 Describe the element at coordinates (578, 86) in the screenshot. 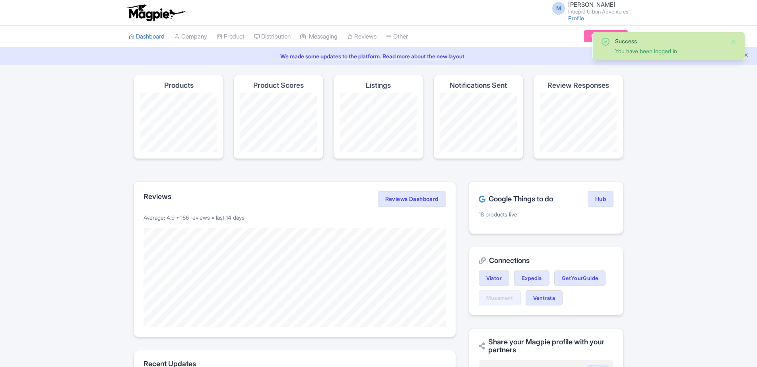

I see `h4: Review Responses` at that location.